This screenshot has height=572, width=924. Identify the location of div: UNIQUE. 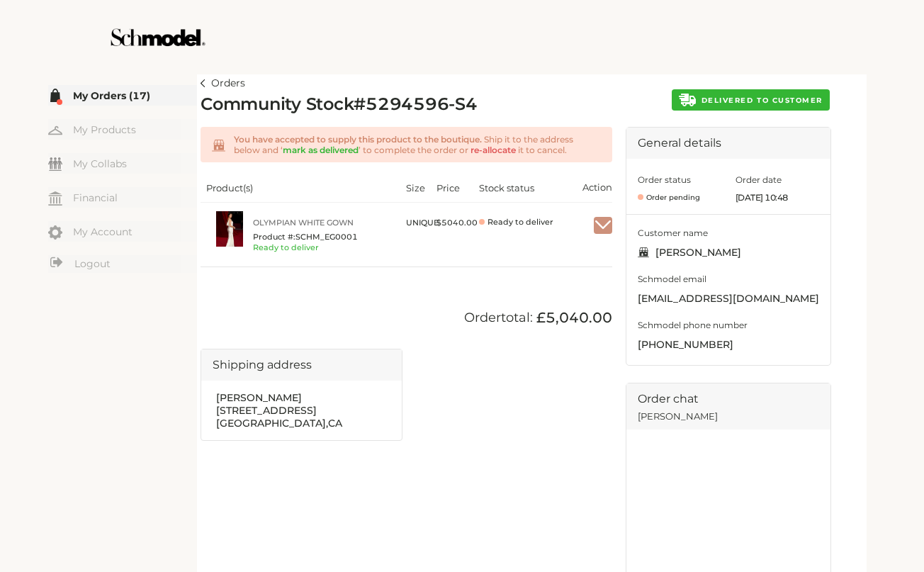
(422, 223).